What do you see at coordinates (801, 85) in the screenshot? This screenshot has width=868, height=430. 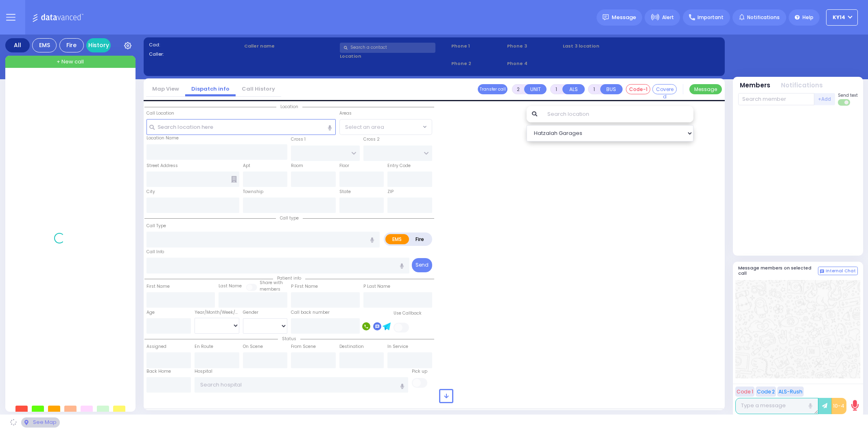 I see `button: Notifications` at bounding box center [801, 85].